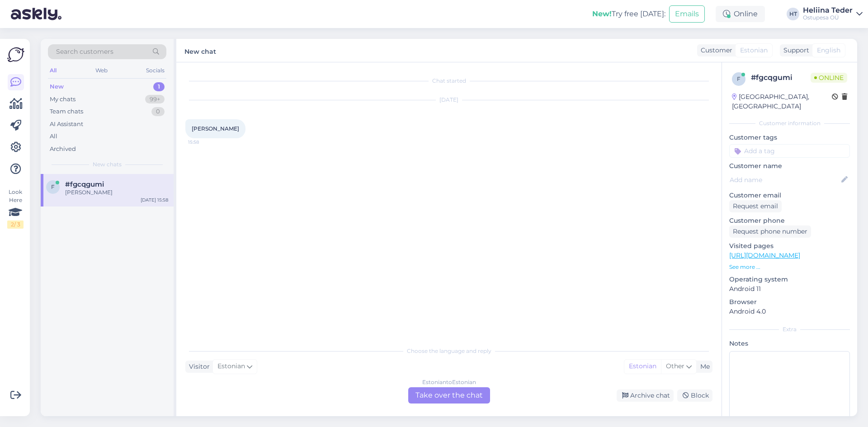 The height and width of the screenshot is (427, 868). What do you see at coordinates (789, 166) in the screenshot?
I see `p: Customer name` at bounding box center [789, 166].